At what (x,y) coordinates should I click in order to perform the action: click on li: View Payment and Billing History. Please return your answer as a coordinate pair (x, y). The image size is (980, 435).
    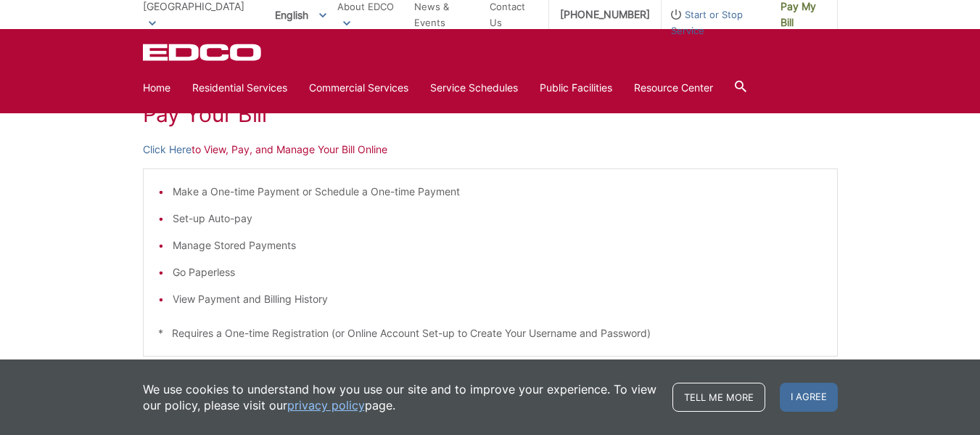
    Looking at the image, I should click on (497, 299).